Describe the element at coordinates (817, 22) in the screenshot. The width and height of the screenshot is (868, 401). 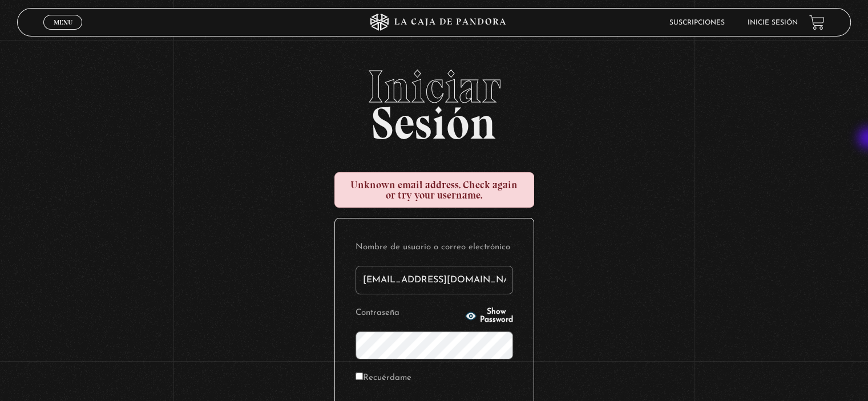
I see `a: View your shopping cart` at that location.